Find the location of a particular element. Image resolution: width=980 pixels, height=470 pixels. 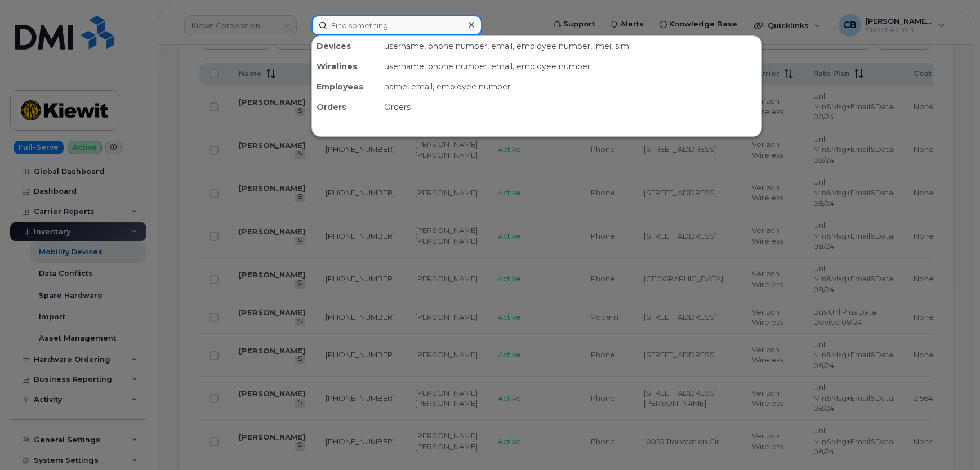

div: username, phone number, email, employee number, imei, sim is located at coordinates (571, 46).